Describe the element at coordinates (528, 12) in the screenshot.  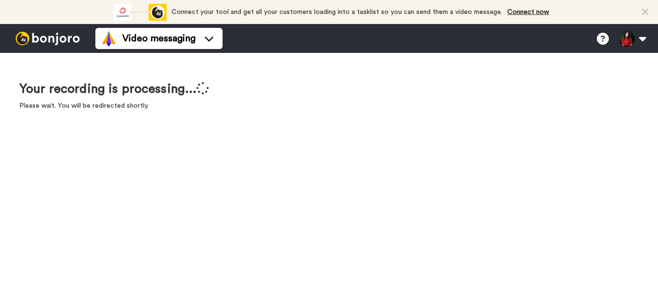
I see `a: Connect now` at that location.